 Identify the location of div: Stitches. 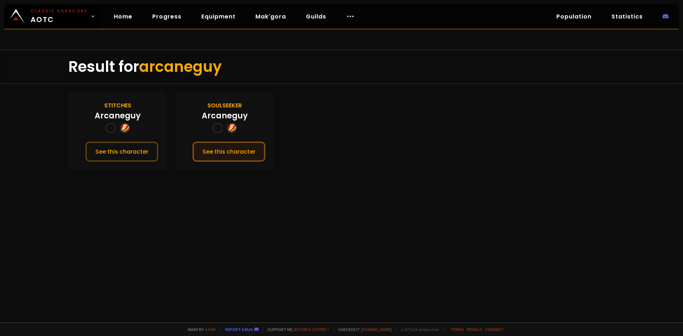
(118, 105).